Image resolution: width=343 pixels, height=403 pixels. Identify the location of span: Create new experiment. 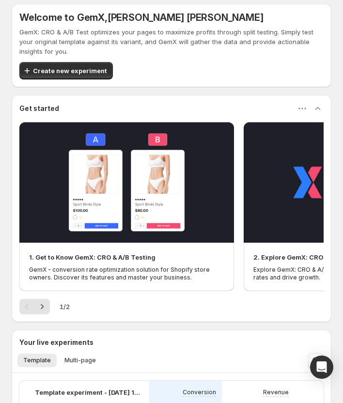
(70, 71).